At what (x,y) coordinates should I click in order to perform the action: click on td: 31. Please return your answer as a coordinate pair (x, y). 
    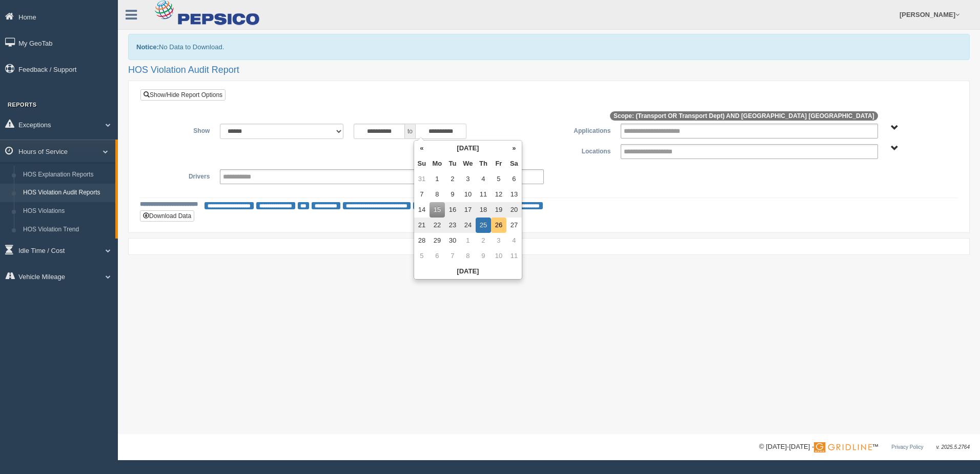
    Looking at the image, I should click on (422, 179).